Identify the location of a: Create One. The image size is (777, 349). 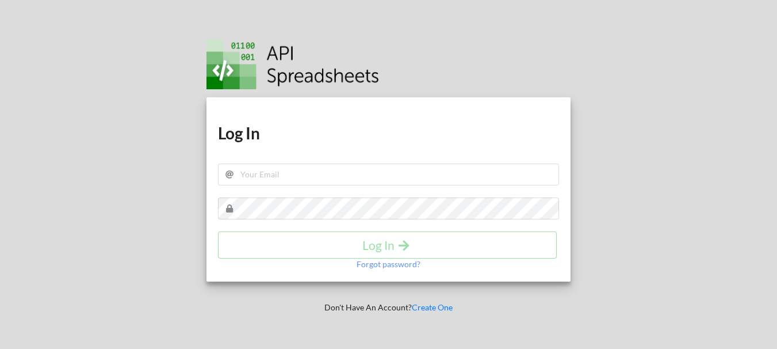
(432, 307).